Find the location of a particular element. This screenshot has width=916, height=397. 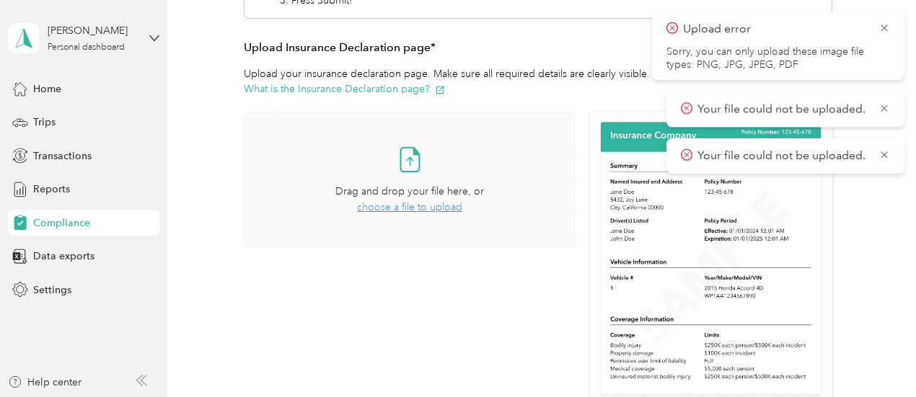

span: Home is located at coordinates (47, 89).